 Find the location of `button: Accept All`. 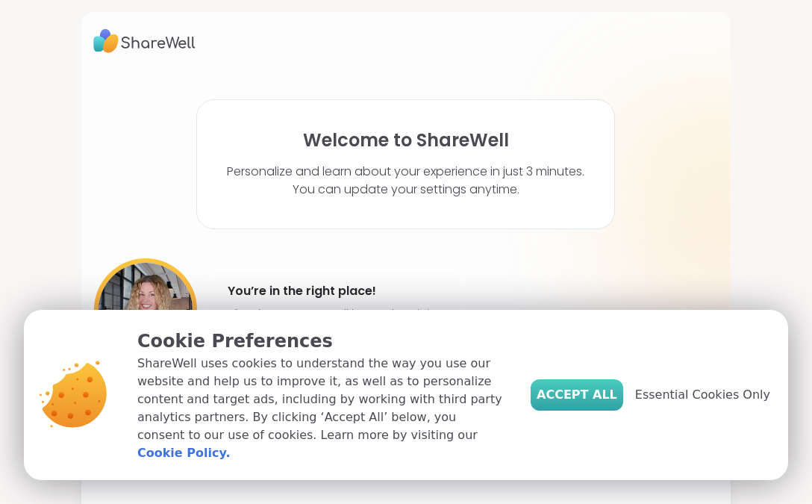

button: Accept All is located at coordinates (577, 395).